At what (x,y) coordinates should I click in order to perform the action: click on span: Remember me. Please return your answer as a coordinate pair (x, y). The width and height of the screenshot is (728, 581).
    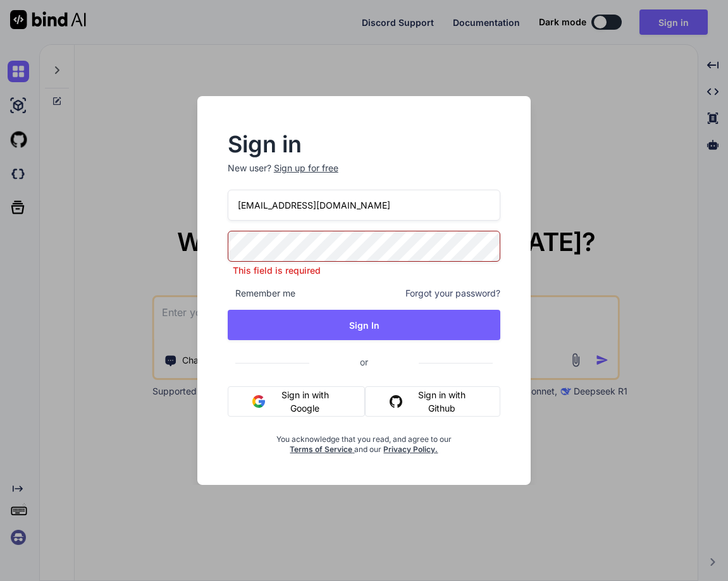
    Looking at the image, I should click on (261, 294).